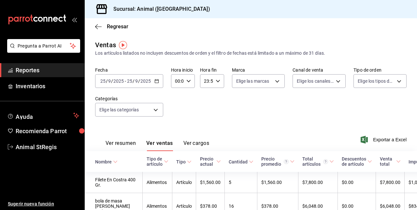 Image resolution: width=417 pixels, height=210 pixels. Describe the element at coordinates (27, 70) in the screenshot. I see `font: Reportes` at that location.